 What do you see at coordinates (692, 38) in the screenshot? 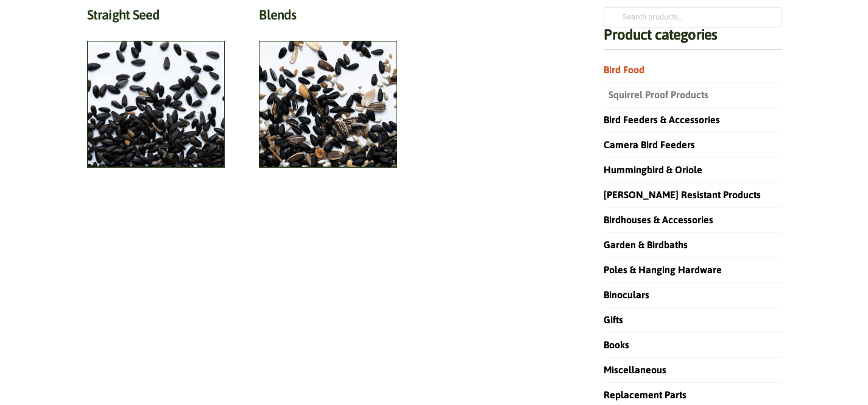
I see `h4: Product categories` at bounding box center [692, 38].